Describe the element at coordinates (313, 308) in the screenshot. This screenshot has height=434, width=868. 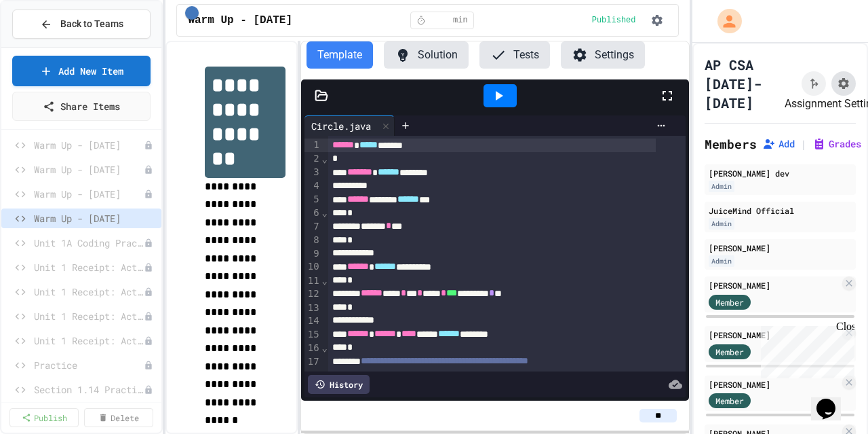
I see `div: 13` at that location.